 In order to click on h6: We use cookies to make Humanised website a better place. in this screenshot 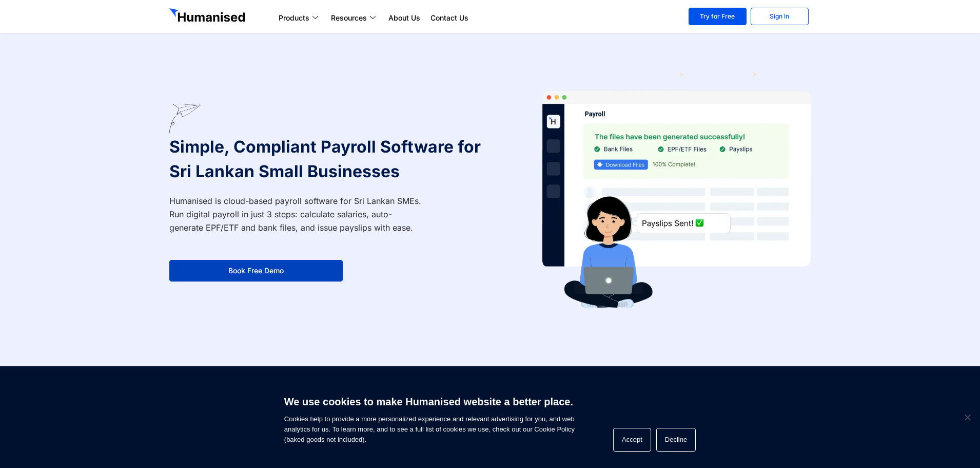, I will do `click(430, 401)`.